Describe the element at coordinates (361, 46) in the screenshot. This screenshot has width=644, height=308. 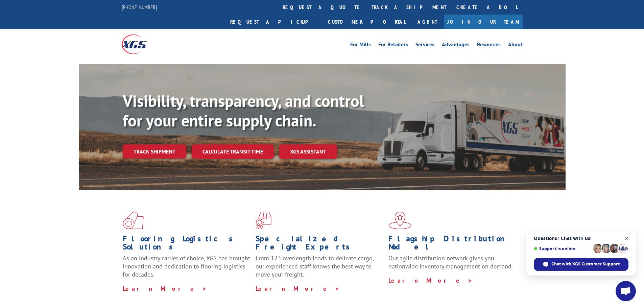
I see `a: For Mills` at that location.